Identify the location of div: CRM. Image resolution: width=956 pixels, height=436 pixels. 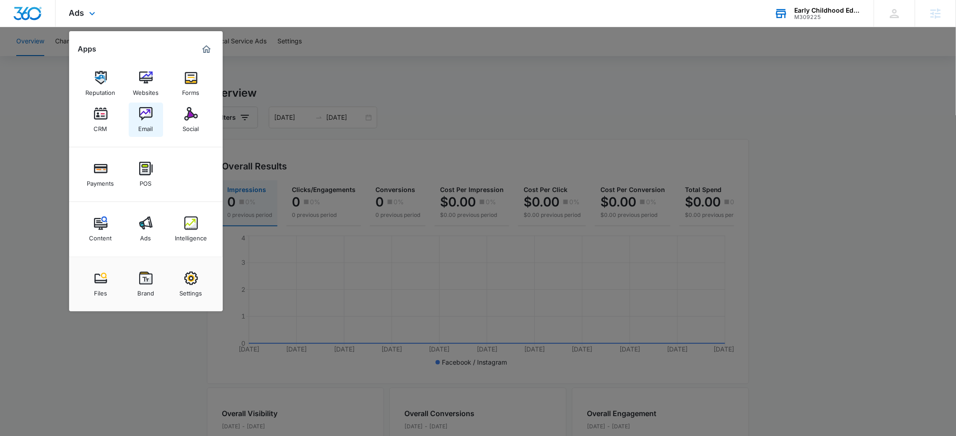
(101, 126).